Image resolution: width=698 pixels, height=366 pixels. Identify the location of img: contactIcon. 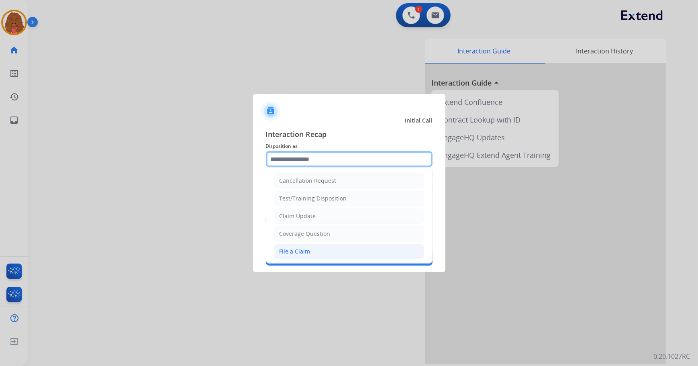
(271, 111).